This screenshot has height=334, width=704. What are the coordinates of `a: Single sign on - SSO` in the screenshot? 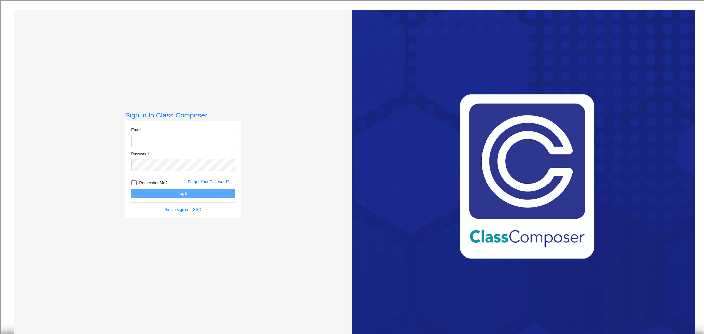 It's located at (183, 209).